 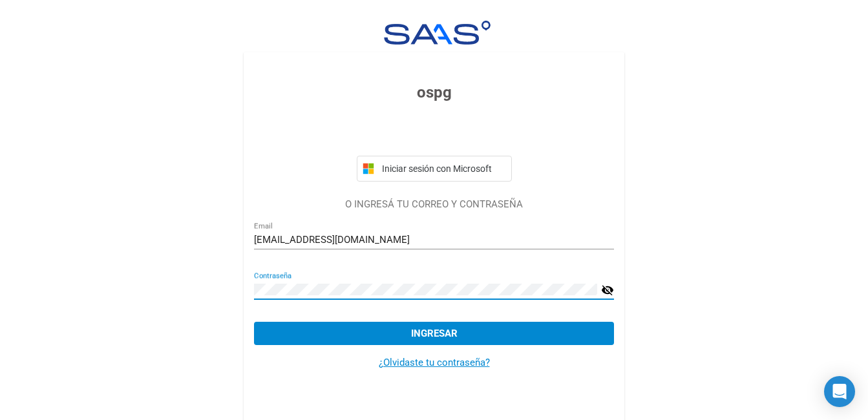 What do you see at coordinates (434, 93) in the screenshot?
I see `h3: ospg` at bounding box center [434, 93].